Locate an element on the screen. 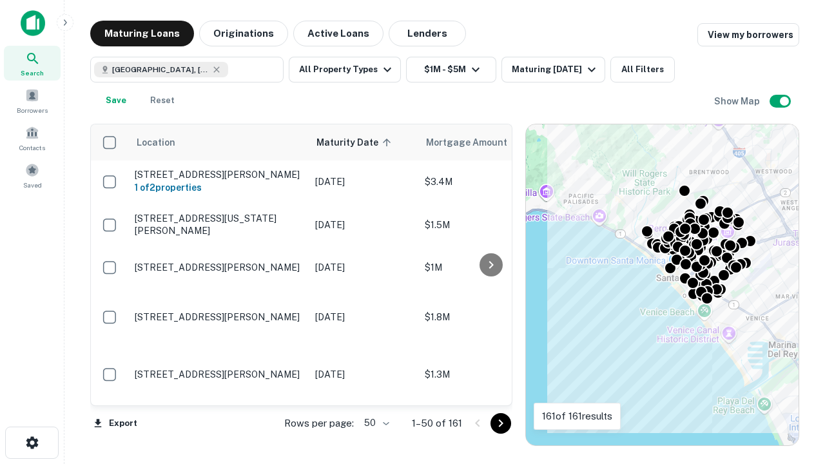 The height and width of the screenshot is (464, 825). div: 0 0 is located at coordinates (662, 285).